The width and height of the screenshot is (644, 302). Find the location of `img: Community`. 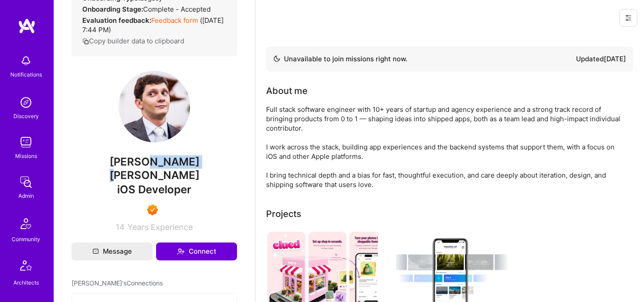

img: Community is located at coordinates (26, 224).